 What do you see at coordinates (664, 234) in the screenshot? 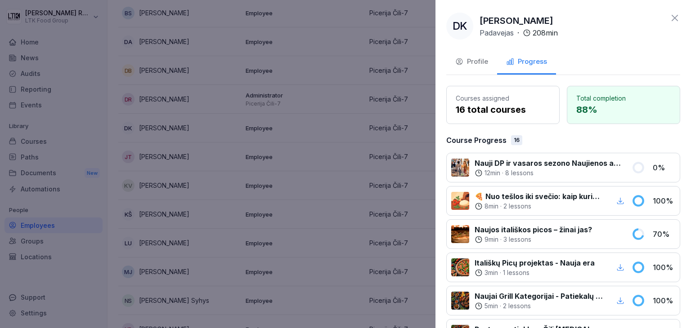
I see `p: 70 %` at bounding box center [664, 234].